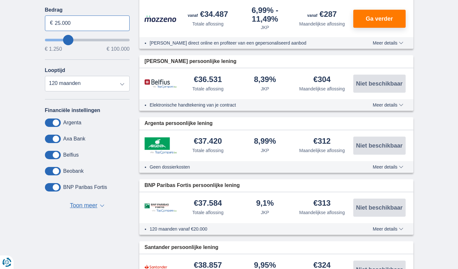 The image size is (458, 269). Describe the element at coordinates (379, 19) in the screenshot. I see `span: Ga verder` at that location.